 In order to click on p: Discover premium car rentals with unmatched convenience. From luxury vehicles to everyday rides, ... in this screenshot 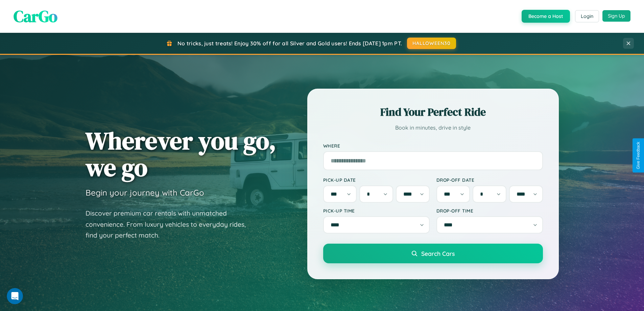, I will do `click(170, 225)`.